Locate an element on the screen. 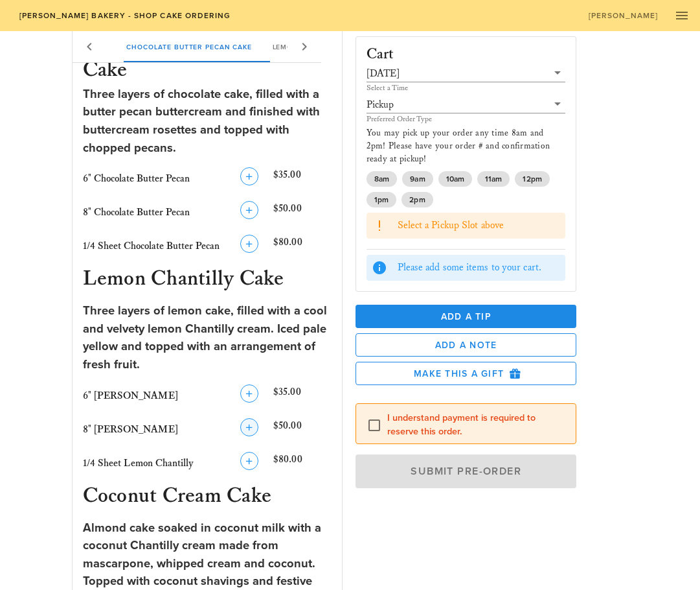 This screenshot has height=590, width=700. h3: Lemon Chantilly Cake is located at coordinates (207, 280).